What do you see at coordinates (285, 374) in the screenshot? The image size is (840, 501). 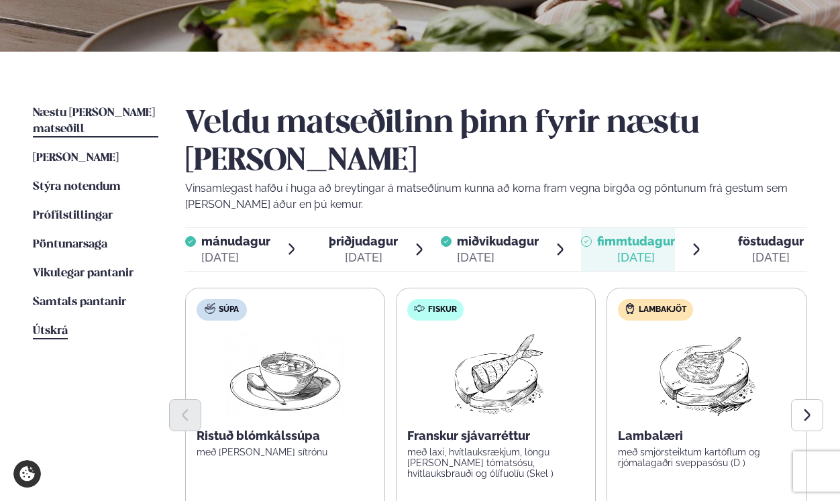 I see `img: Soup.png` at bounding box center [285, 374].